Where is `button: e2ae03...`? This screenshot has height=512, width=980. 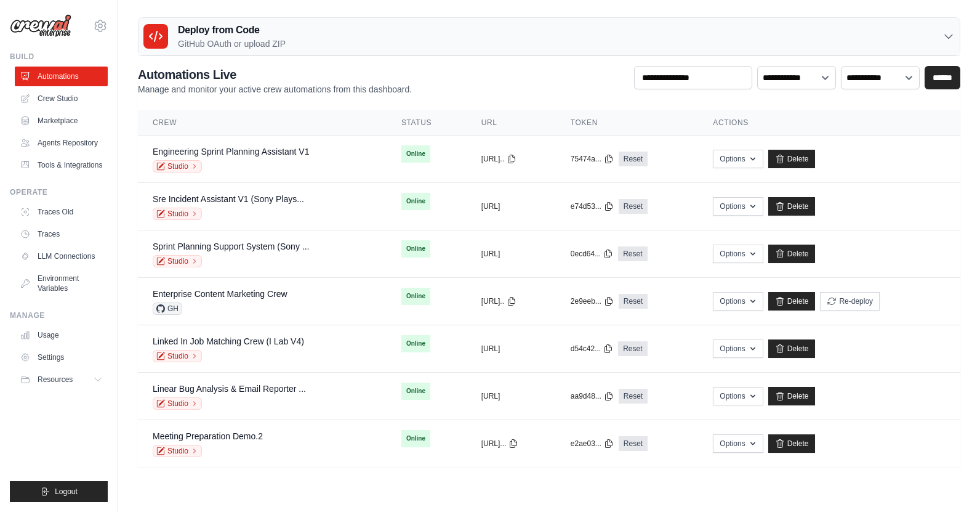
button: e2ae03... is located at coordinates (592, 443).